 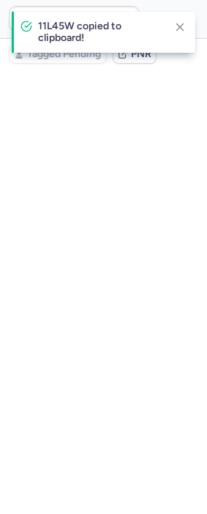 What do you see at coordinates (157, 19) in the screenshot?
I see `button: Ok` at bounding box center [157, 19].